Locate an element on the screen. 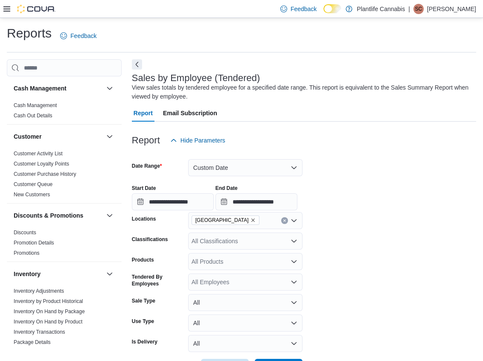  span: Promotion Details is located at coordinates (34, 243).